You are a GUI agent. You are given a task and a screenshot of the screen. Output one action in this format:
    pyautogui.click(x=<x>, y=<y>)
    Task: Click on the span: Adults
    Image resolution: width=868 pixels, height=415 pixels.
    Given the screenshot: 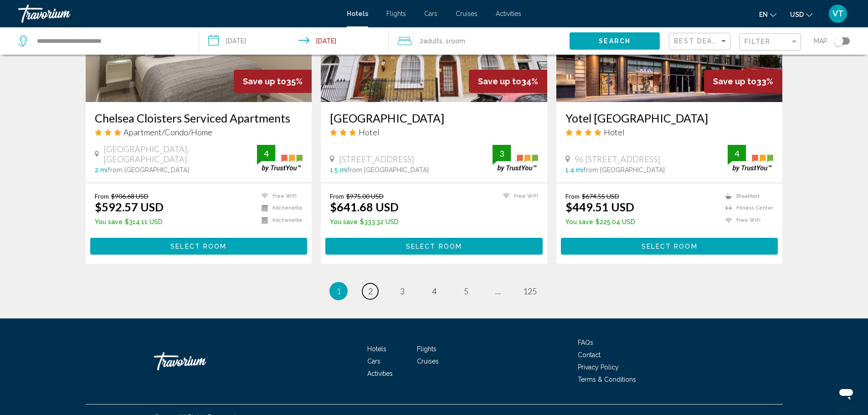 What is the action you would take?
    pyautogui.click(x=433, y=41)
    